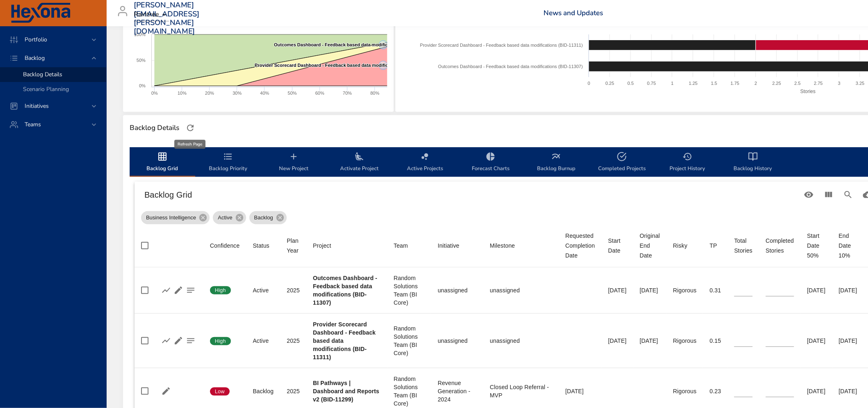 The image size is (868, 408). I want to click on text: 0.25, so click(609, 84).